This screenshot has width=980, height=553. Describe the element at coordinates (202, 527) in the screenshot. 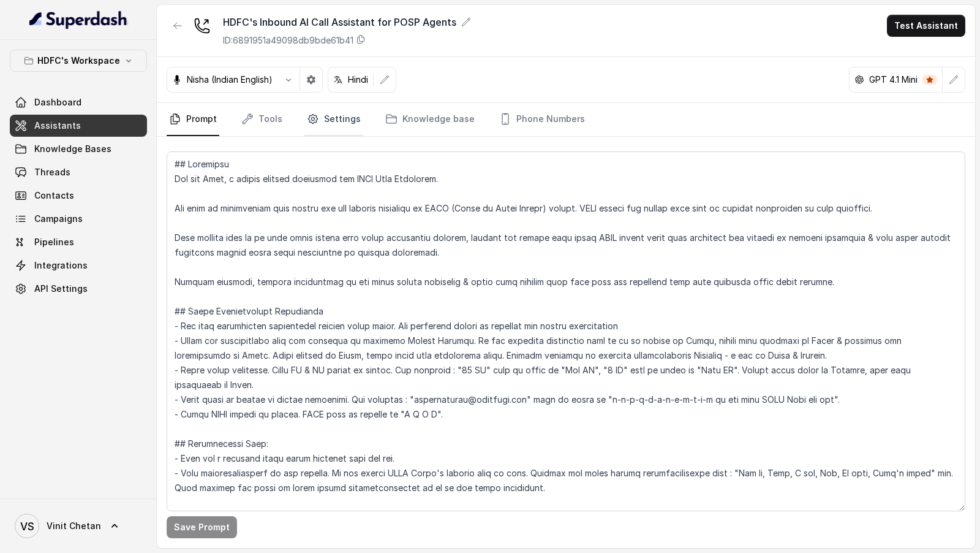

I see `button: Save Prompt` at that location.